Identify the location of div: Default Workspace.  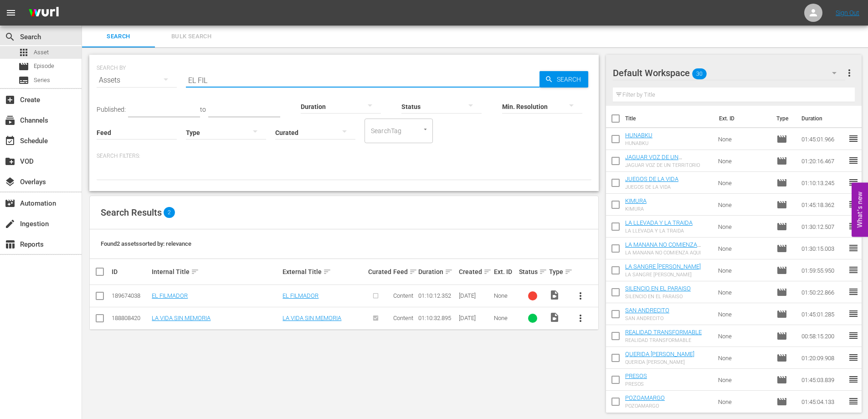
(729, 73).